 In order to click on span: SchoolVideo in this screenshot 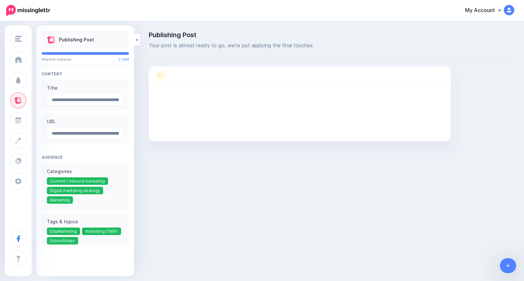, I will do `click(63, 240)`.